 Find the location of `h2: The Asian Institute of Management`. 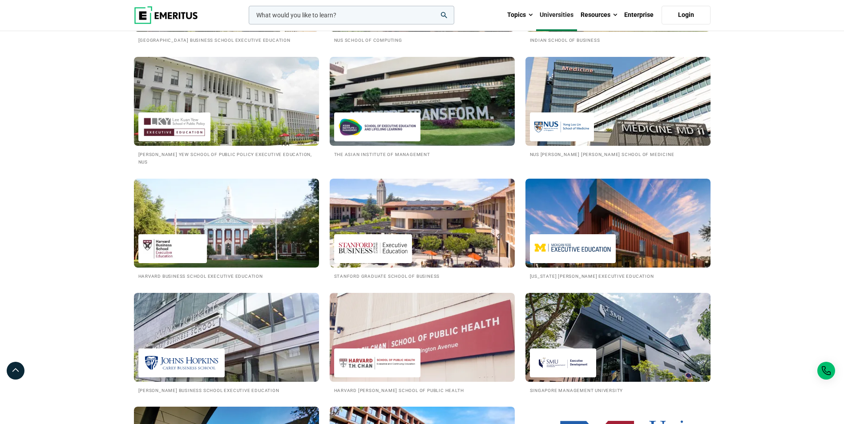

h2: The Asian Institute of Management is located at coordinates (422, 154).